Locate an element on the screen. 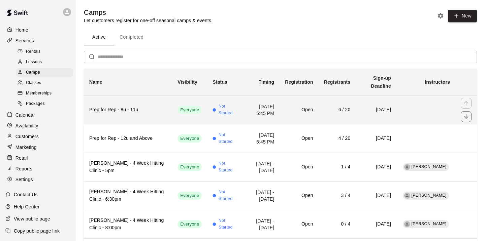  div: Reports is located at coordinates (38, 169).